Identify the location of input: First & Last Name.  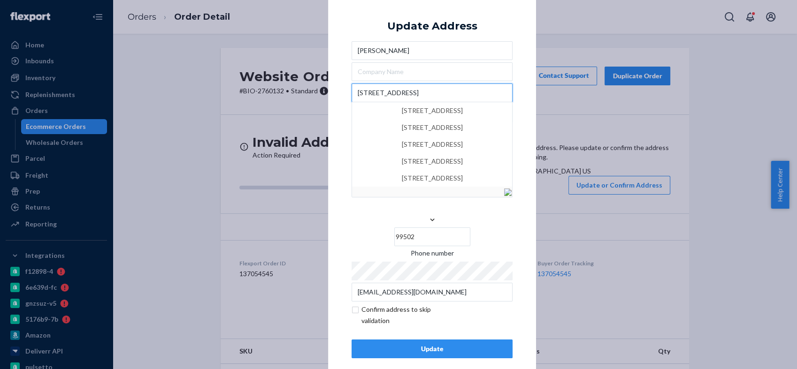
(432, 51).